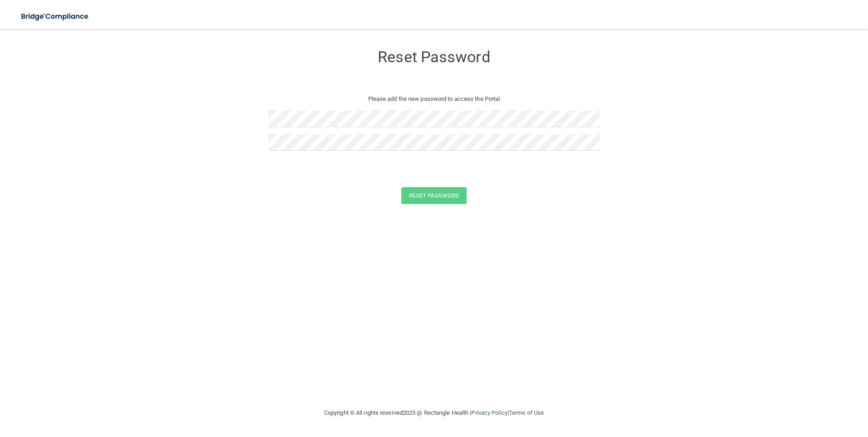  I want to click on h3: Reset Password, so click(434, 57).